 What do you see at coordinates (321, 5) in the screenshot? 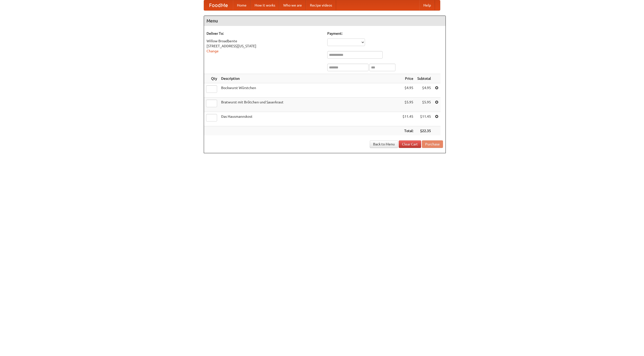
I see `a: Recipe videos` at bounding box center [321, 5].